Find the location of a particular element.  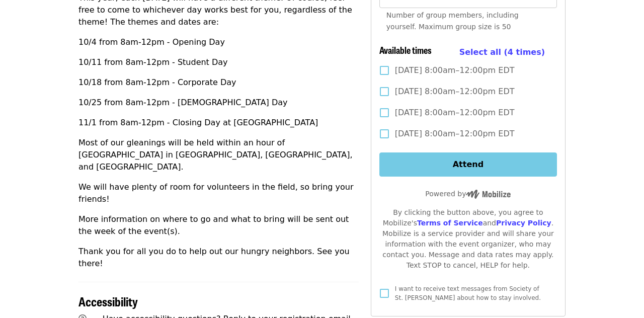

p: 10/11 from 8am-12pm - Student Day is located at coordinates (218, 62).